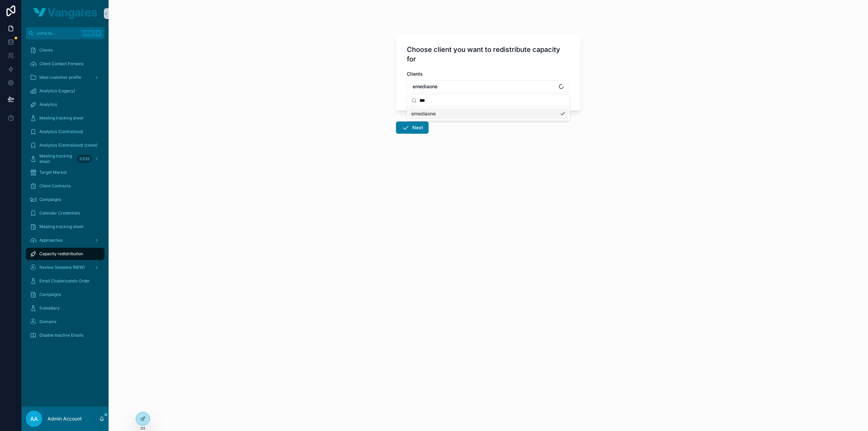 The image size is (868, 431). I want to click on a: Calendar Credentials, so click(65, 213).